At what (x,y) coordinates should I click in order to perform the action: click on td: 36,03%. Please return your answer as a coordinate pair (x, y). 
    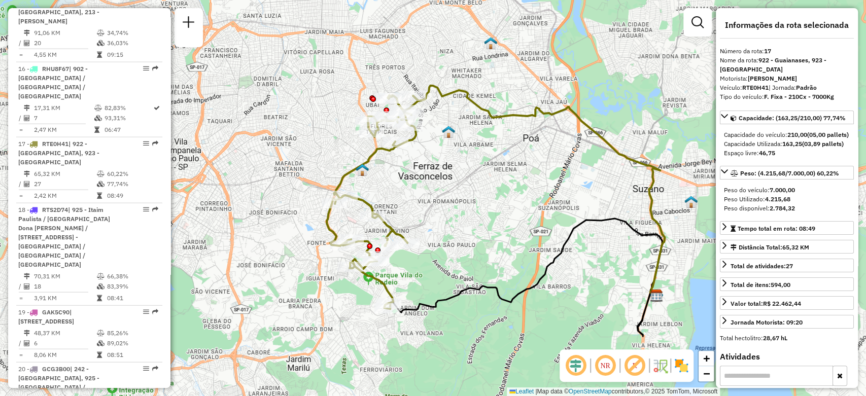
    Looking at the image, I should click on (132, 43).